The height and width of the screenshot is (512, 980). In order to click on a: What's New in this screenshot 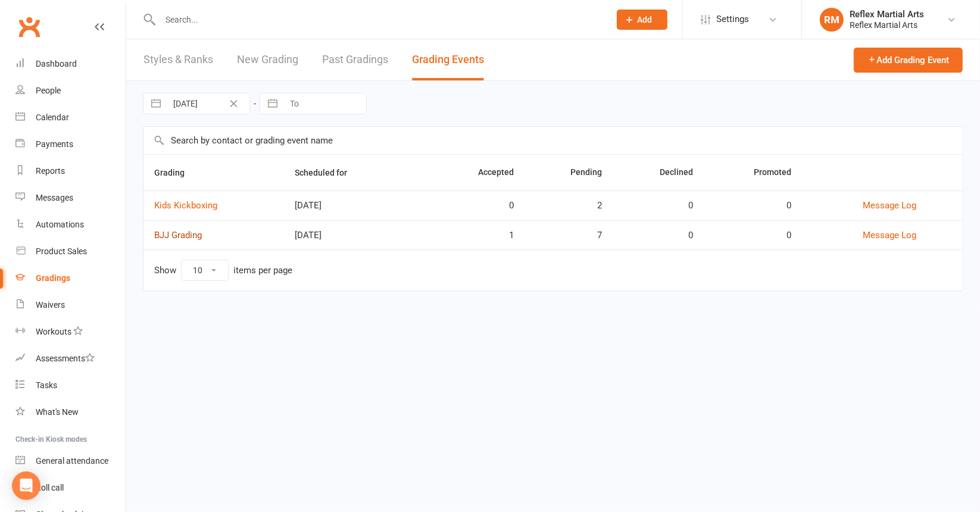, I will do `click(70, 412)`.